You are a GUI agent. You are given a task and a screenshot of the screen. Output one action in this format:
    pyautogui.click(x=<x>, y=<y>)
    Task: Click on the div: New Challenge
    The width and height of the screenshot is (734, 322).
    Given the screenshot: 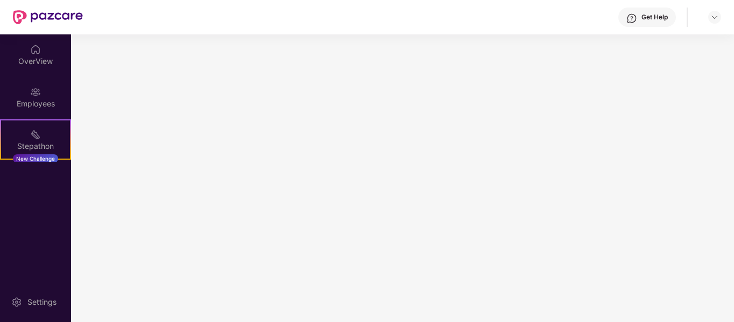 What is the action you would take?
    pyautogui.click(x=36, y=159)
    